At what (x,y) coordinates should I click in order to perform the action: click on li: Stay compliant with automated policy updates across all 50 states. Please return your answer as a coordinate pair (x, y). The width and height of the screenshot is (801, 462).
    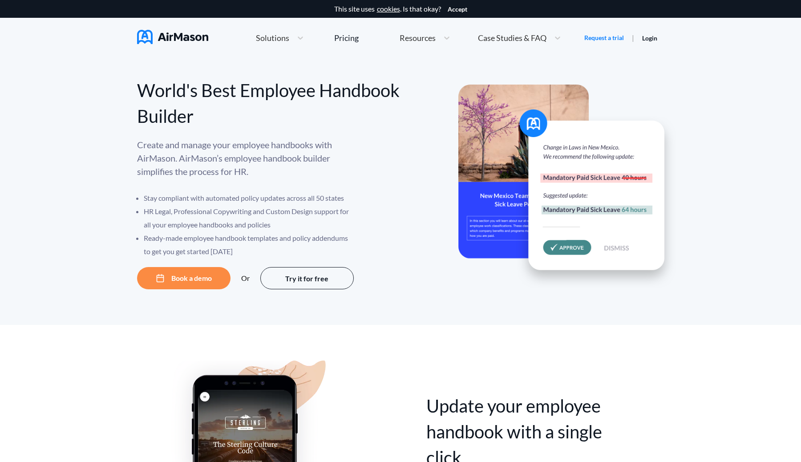
    Looking at the image, I should click on (249, 198).